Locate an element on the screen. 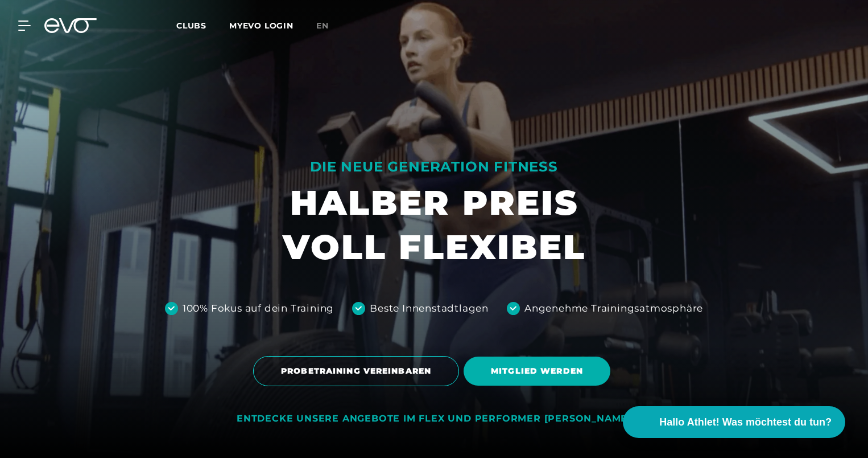 This screenshot has height=458, width=868. span: Clubs is located at coordinates (191, 26).